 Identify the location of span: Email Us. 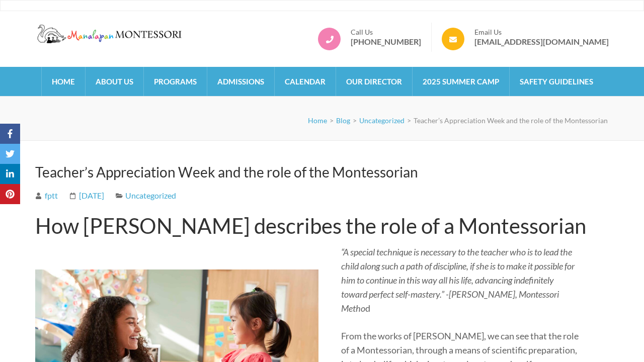
(542, 32).